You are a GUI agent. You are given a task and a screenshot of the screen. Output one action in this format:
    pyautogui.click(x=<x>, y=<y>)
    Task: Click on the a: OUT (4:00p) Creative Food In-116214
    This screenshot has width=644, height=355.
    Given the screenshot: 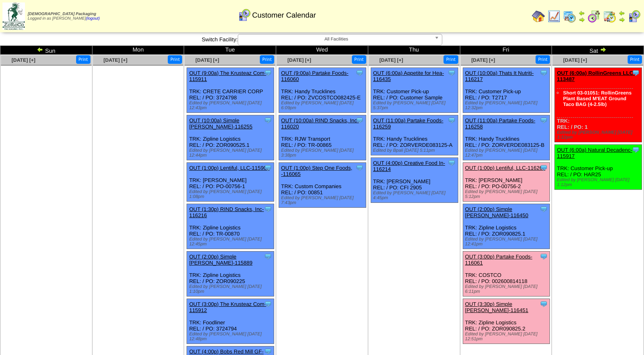 What is the action you would take?
    pyautogui.click(x=409, y=166)
    